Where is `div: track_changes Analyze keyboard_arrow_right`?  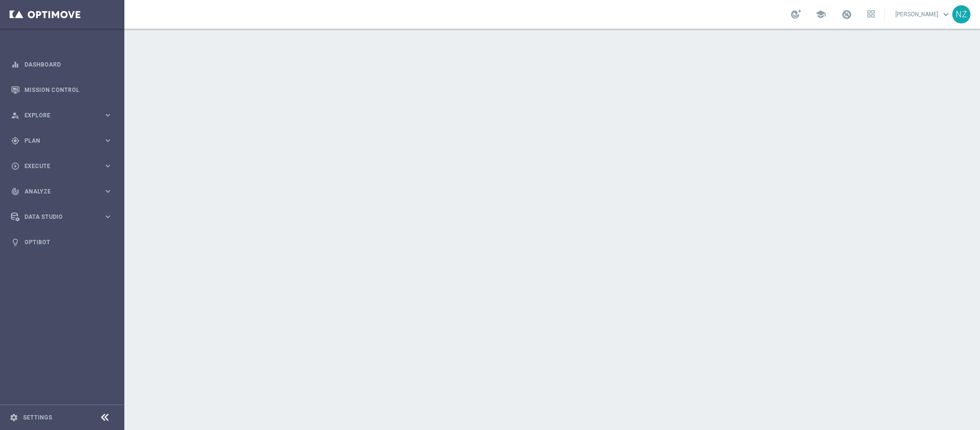
div: track_changes Analyze keyboard_arrow_right is located at coordinates (62, 191).